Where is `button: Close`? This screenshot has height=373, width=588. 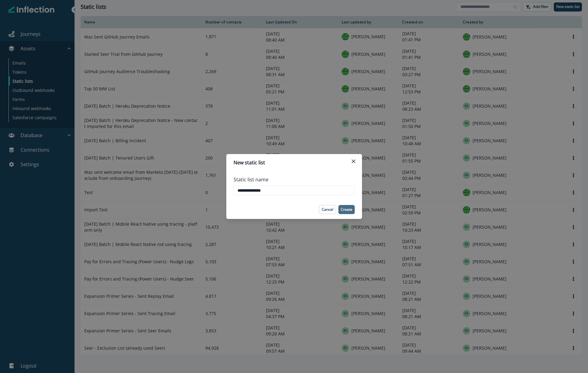
button: Close is located at coordinates (353, 161).